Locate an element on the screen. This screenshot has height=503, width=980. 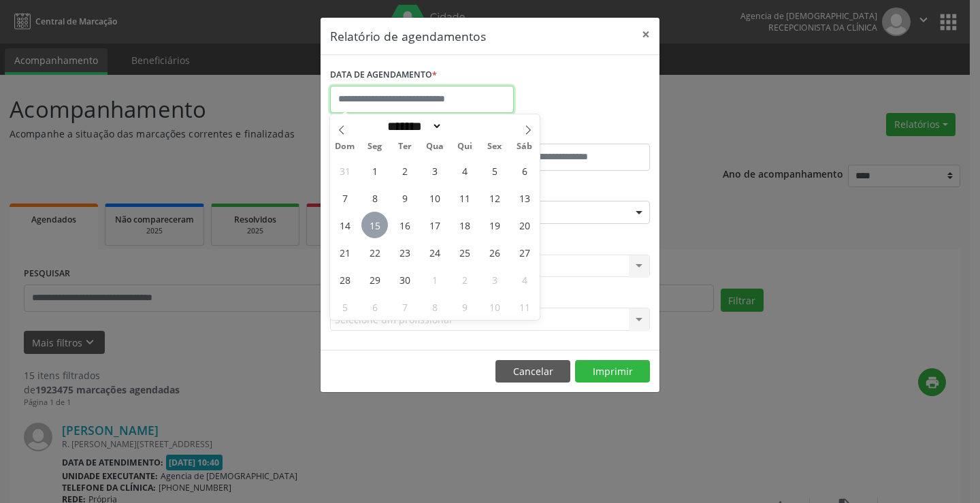
span: Outubro 6, 2025 is located at coordinates (374, 306).